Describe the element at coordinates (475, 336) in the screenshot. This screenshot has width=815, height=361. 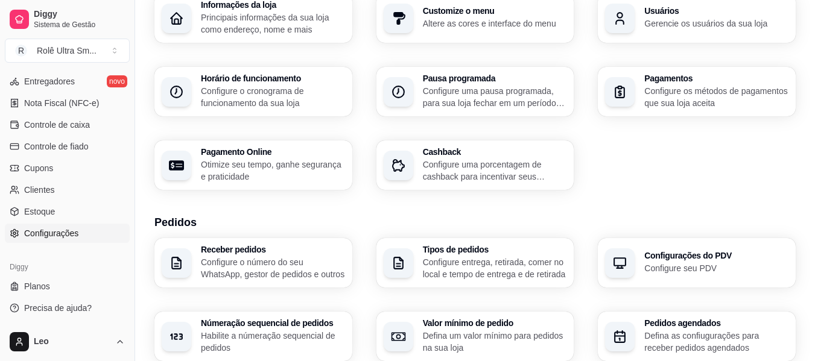
I see `button: Valor mínimo de pedidoDefina um valor mínimo para pedidos na sua loja` at that location.